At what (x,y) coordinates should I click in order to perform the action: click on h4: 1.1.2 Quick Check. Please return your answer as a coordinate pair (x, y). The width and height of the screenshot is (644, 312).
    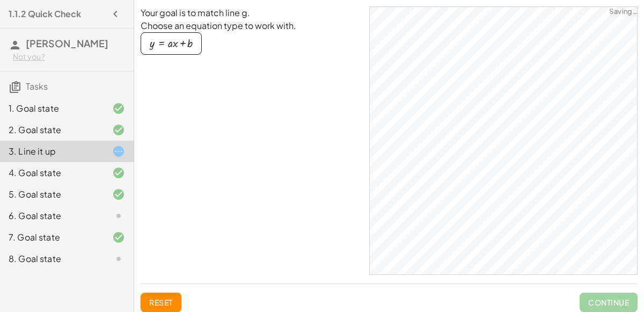
    Looking at the image, I should click on (44, 14).